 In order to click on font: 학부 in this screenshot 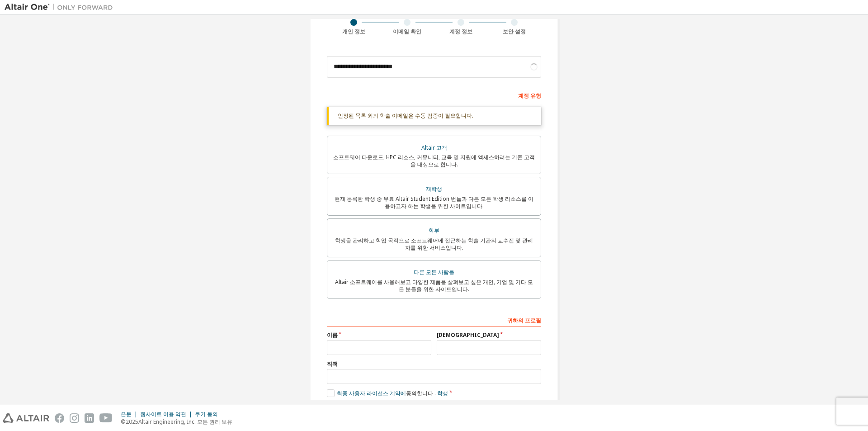, I will do `click(434, 231)`.